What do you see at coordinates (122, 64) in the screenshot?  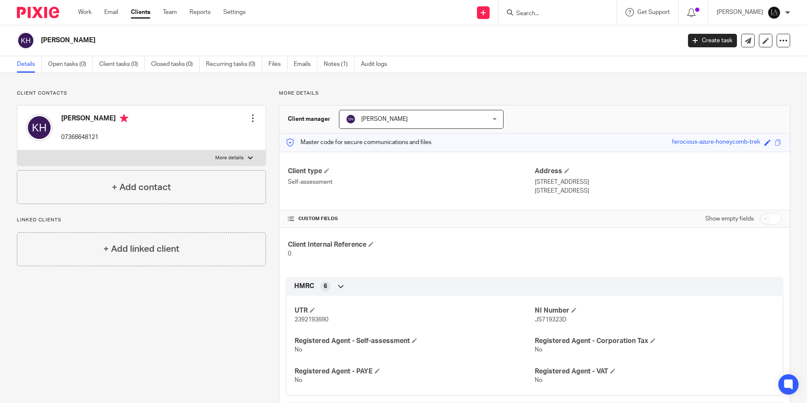 I see `a: Client tasks (0)` at bounding box center [122, 64].